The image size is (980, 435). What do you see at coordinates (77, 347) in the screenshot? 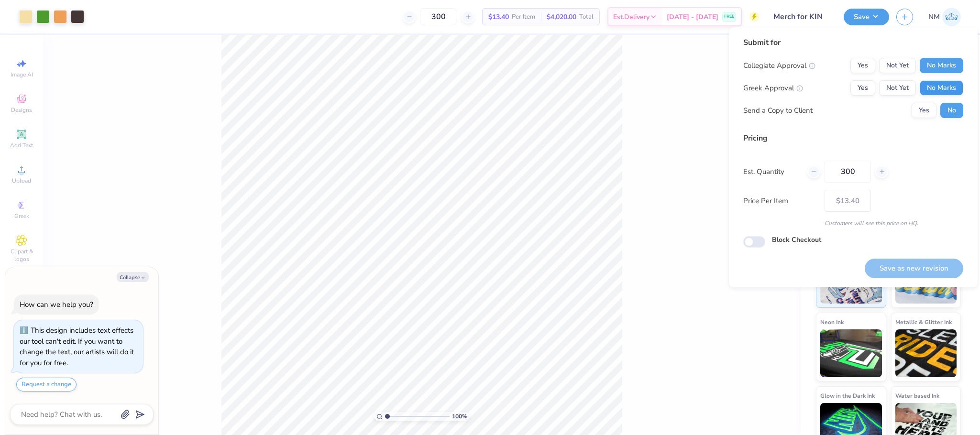
I see `div: This design includes text effects our tool can't edit. If you want to change the text, our artist...` at bounding box center [77, 347].